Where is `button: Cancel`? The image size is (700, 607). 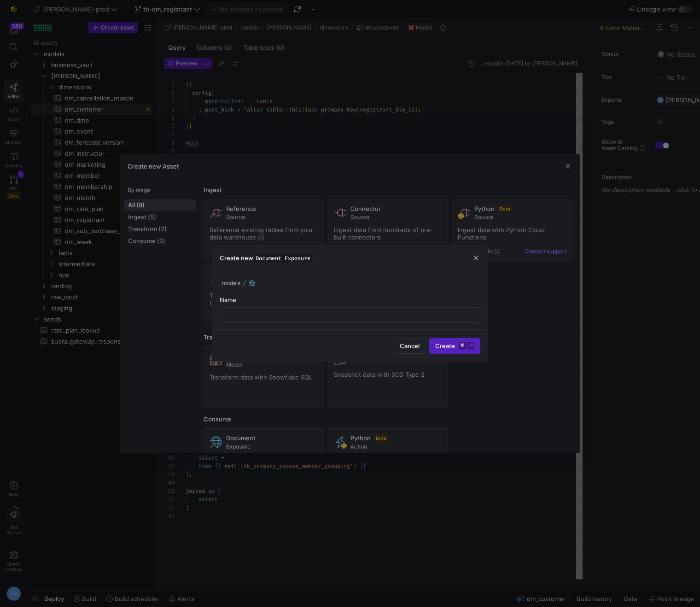 button: Cancel is located at coordinates (409, 345).